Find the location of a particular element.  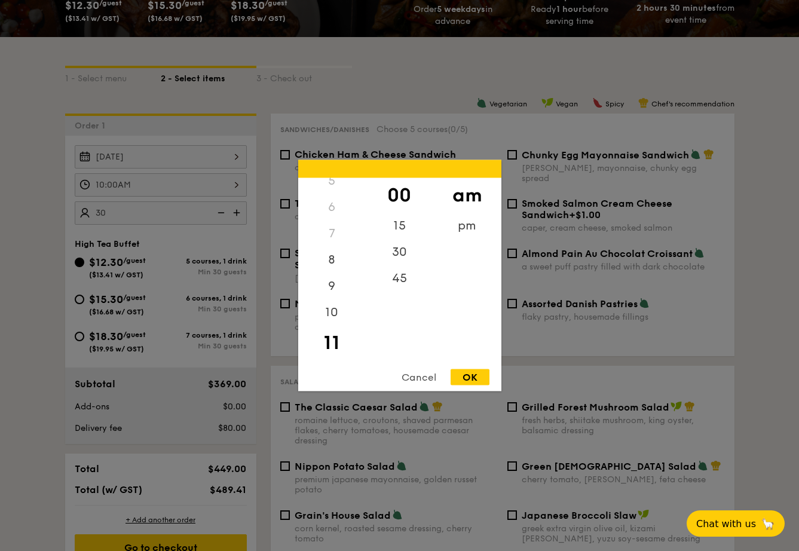

div: 9 is located at coordinates (332, 286).